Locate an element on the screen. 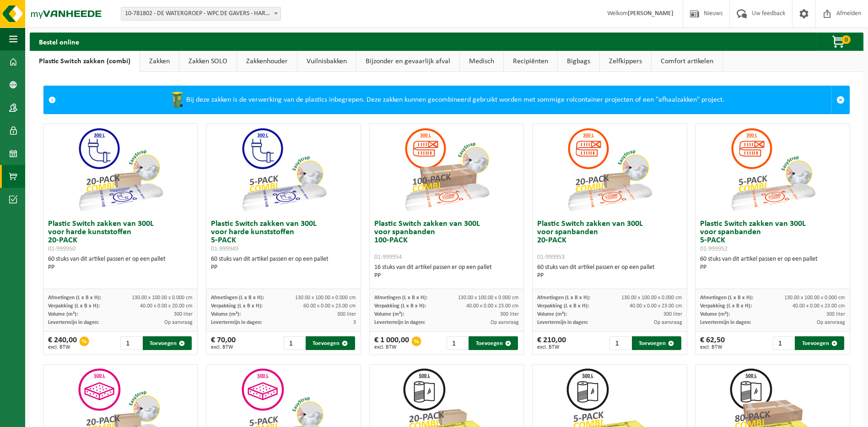  span: 01-999950 is located at coordinates (62, 248).